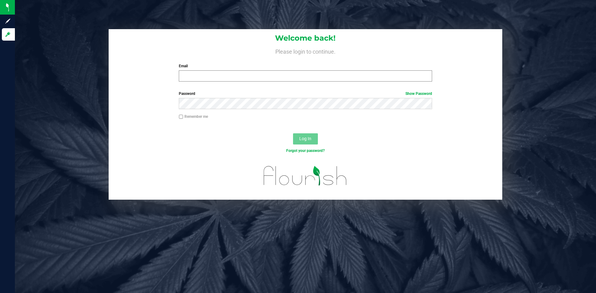 This screenshot has height=293, width=596. Describe the element at coordinates (193, 117) in the screenshot. I see `label: Remember me` at that location.